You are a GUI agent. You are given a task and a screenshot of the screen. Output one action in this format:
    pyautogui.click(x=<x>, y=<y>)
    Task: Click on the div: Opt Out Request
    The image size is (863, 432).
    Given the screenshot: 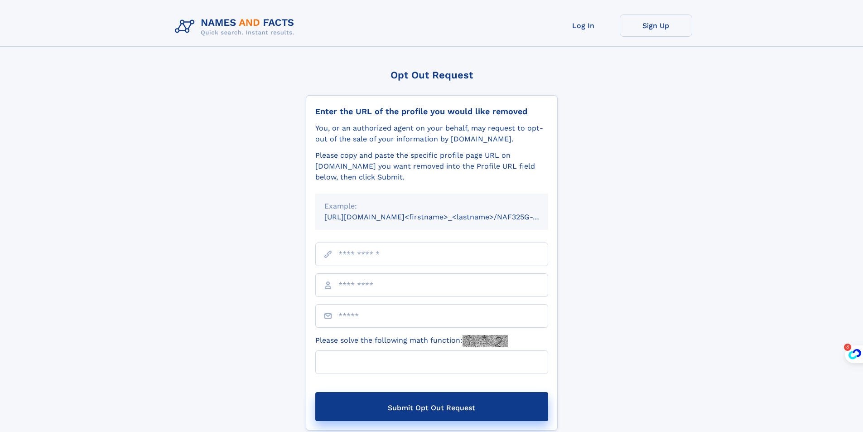 What is the action you would take?
    pyautogui.click(x=432, y=75)
    